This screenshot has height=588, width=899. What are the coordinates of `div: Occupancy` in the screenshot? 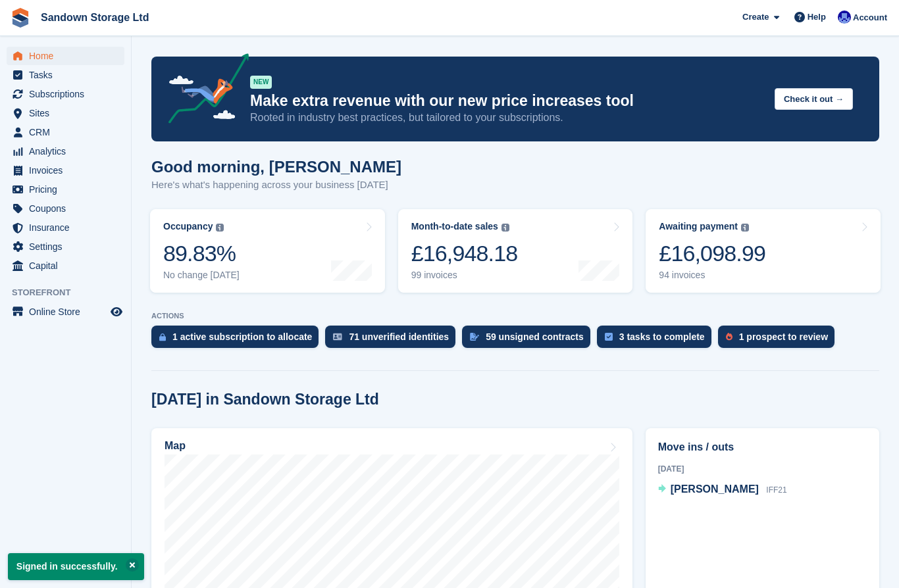 It's located at (187, 226).